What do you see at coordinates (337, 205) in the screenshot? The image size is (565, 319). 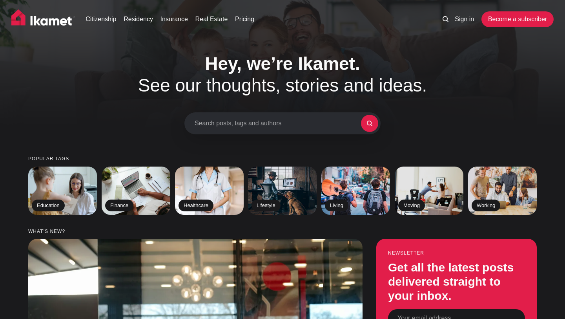 I see `h2: Living` at bounding box center [337, 205].